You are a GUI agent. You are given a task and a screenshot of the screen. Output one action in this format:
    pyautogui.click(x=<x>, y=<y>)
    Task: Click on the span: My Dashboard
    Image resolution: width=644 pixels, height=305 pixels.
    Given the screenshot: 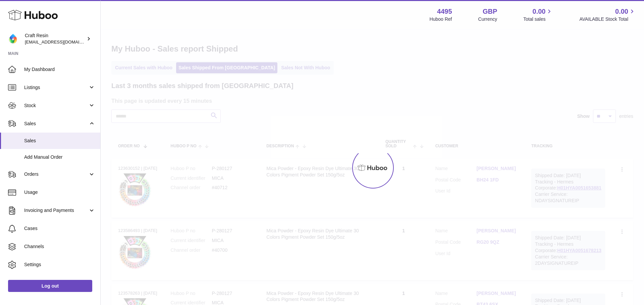 What is the action you would take?
    pyautogui.click(x=60, y=70)
    